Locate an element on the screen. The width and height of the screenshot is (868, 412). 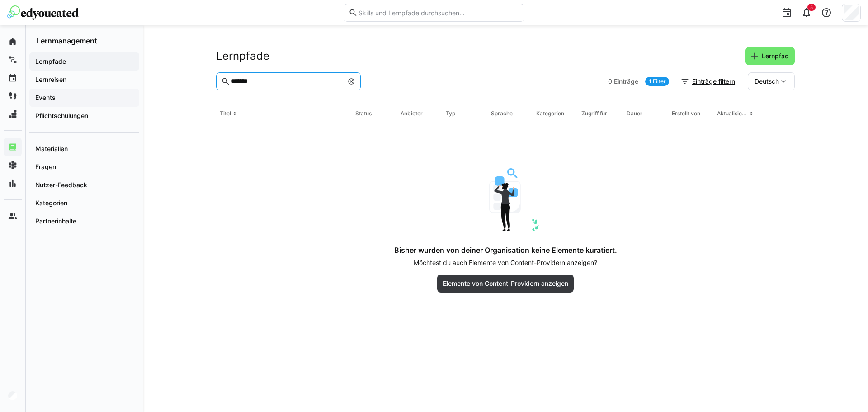
span: Lernpfad is located at coordinates (775, 56).